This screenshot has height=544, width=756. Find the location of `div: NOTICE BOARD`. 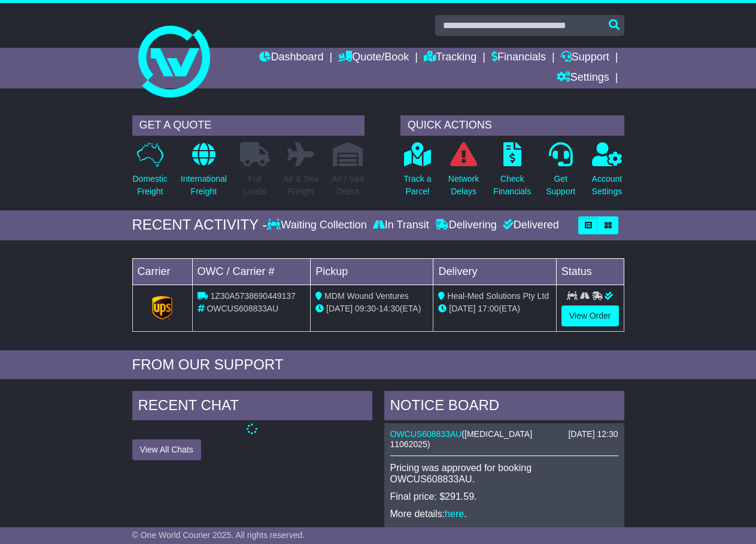

div: NOTICE BOARD is located at coordinates (504, 407).